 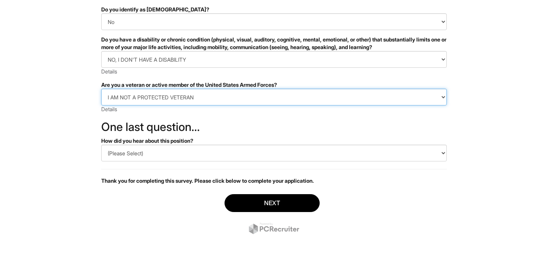 I want to click on button: Next, so click(x=272, y=203).